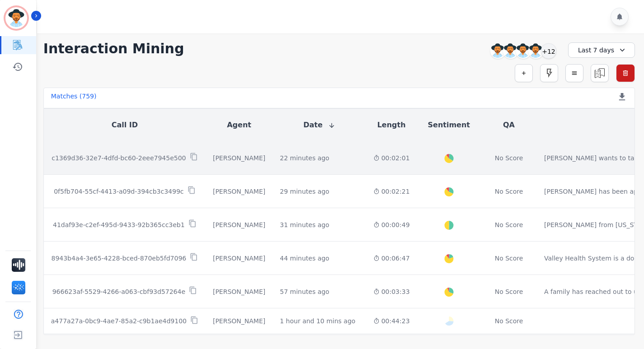 The width and height of the screenshot is (644, 349). Describe the element at coordinates (449, 125) in the screenshot. I see `button: Sentiment` at that location.